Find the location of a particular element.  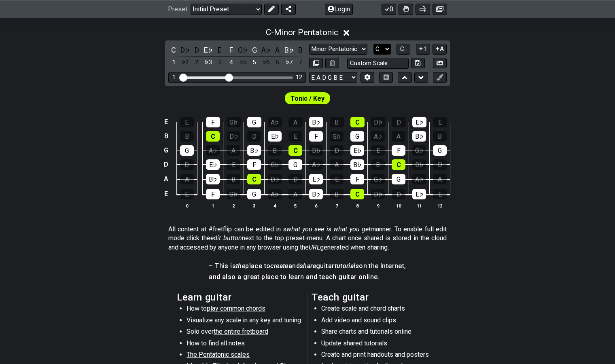

em: what you see is what you get is located at coordinates (329, 229).